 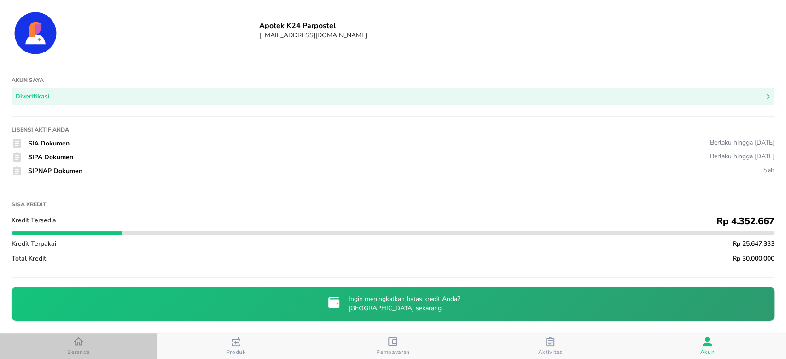 What do you see at coordinates (393, 346) in the screenshot?
I see `button: Pembayaran` at bounding box center [393, 346].